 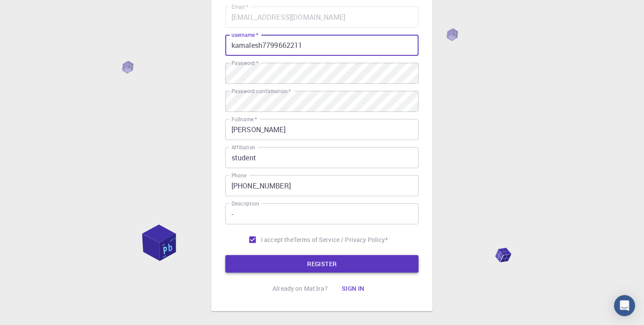 I want to click on label: Phone, so click(x=239, y=175).